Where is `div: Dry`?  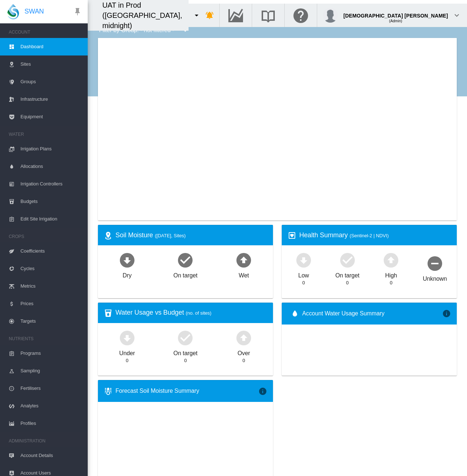 div: Dry is located at coordinates (128, 274).